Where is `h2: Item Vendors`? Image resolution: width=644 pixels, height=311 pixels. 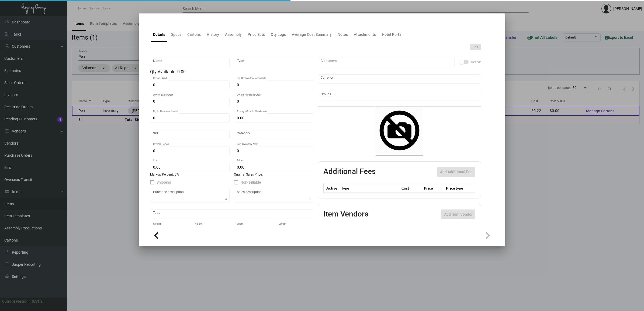
h2: Item Vendors is located at coordinates (345, 214).